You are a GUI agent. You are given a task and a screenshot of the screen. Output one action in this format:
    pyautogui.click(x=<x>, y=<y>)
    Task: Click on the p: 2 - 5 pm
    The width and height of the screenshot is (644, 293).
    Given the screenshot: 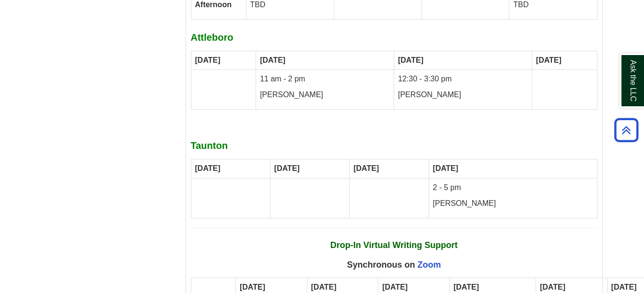 What is the action you would take?
    pyautogui.click(x=513, y=188)
    